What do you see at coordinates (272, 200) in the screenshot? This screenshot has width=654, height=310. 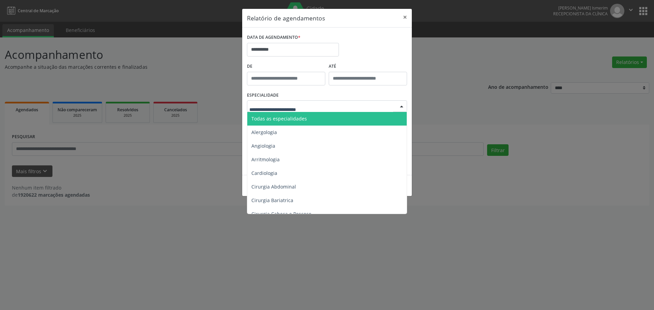 I see `span: Cirurgia Bariatrica` at bounding box center [272, 200].